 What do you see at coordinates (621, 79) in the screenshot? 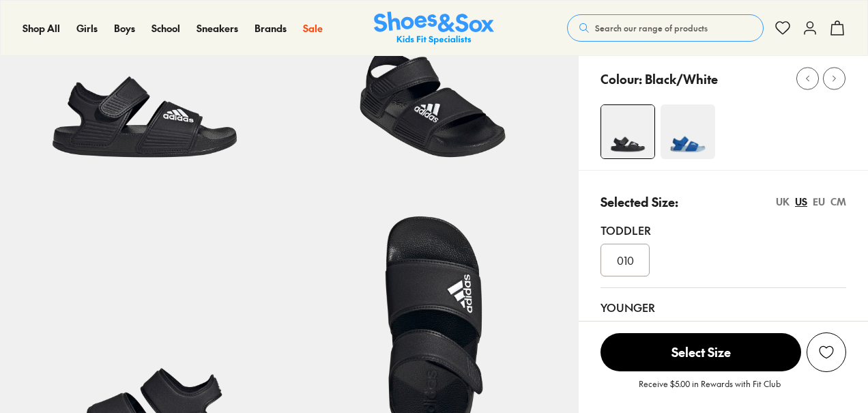
I see `p: Colour:` at bounding box center [621, 79].